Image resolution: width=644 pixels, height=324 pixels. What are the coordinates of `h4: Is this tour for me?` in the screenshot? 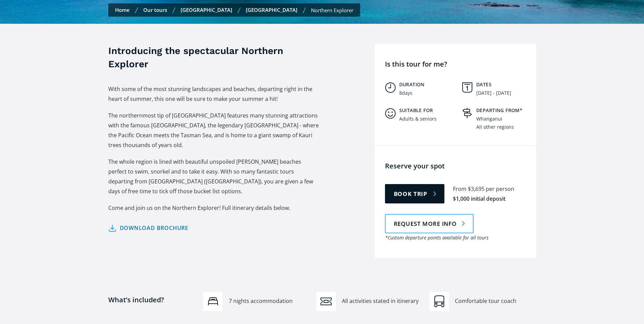 It's located at (459, 64).